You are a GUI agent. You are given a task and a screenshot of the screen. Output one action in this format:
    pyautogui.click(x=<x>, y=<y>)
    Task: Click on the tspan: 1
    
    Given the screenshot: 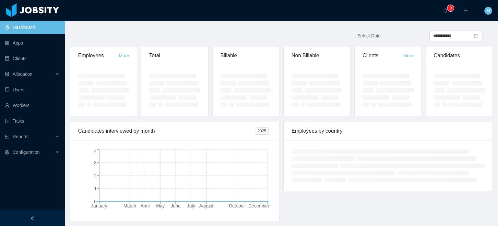 What is the action you would take?
    pyautogui.click(x=95, y=188)
    